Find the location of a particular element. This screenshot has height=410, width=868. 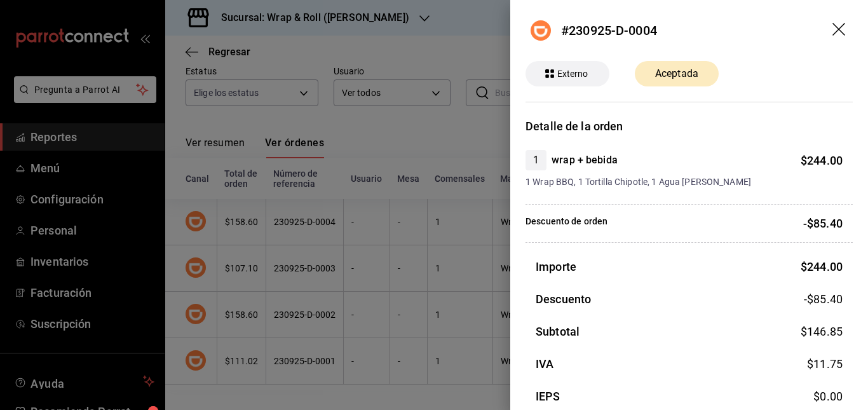

p: -$85.40 is located at coordinates (822, 223).